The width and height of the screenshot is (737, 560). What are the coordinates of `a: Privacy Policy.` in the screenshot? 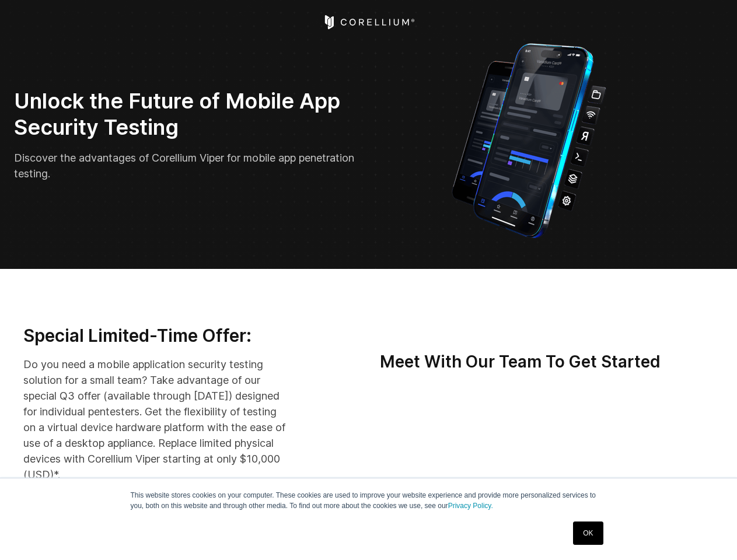 It's located at (470, 505).